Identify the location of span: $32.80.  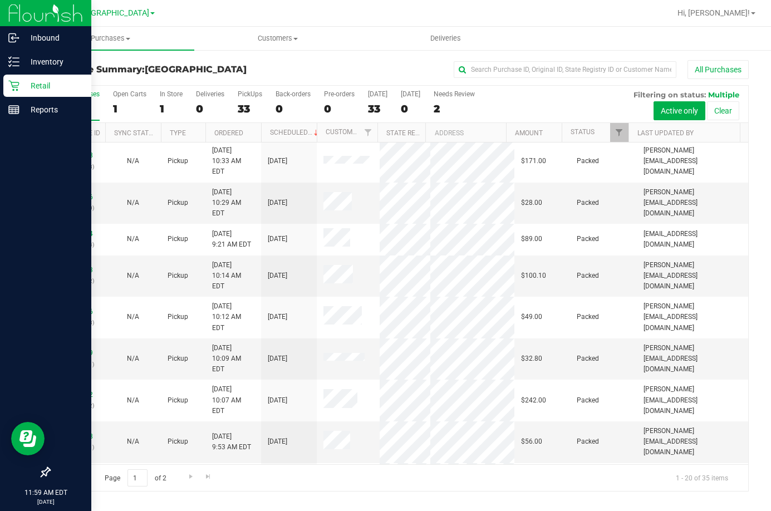
(532, 358).